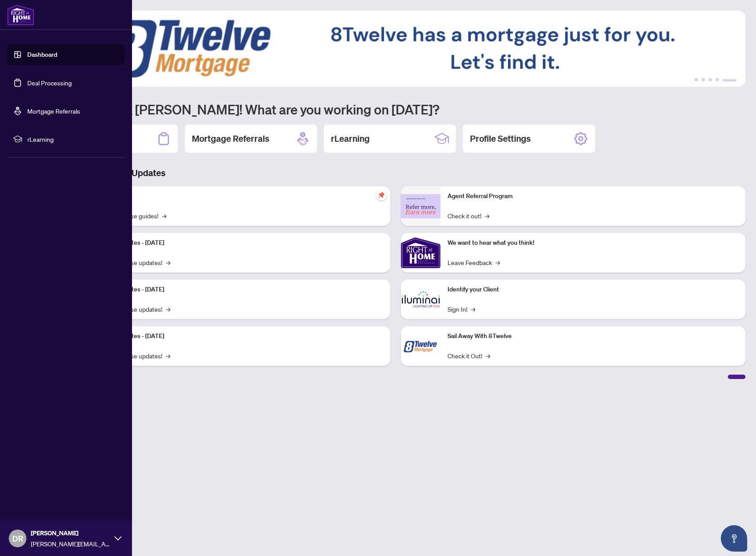 The image size is (756, 556). I want to click on span: pushpin, so click(382, 195).